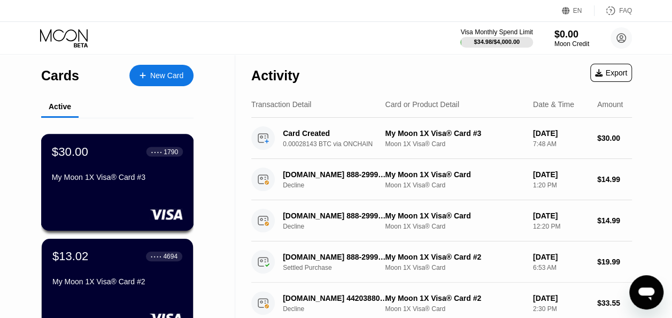  What do you see at coordinates (614, 261) in the screenshot?
I see `div: $19.99` at bounding box center [614, 261].